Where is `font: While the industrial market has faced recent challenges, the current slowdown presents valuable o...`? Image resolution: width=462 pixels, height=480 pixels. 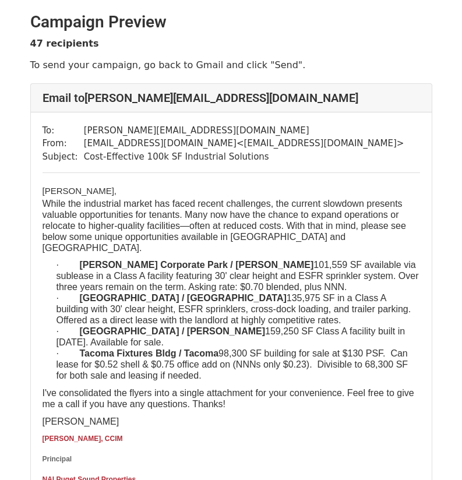 font: While the industrial market has faced recent challenges, the current slowdown presents valuable o... is located at coordinates (224, 225).